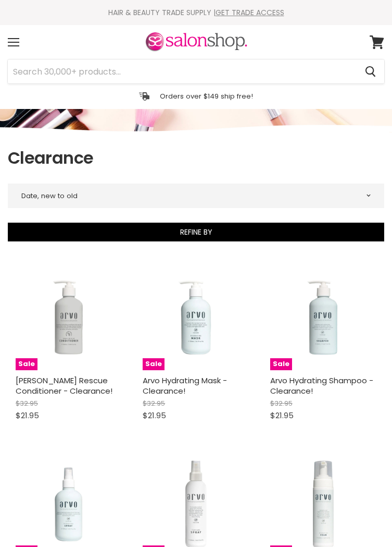 The height and width of the screenshot is (547, 392). Describe the element at coordinates (323, 317) in the screenshot. I see `img: Arvo Hydrating Shampoo - Clearance!` at that location.